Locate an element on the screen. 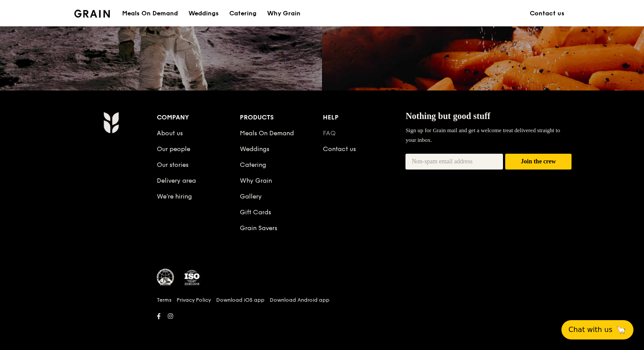 Image resolution: width=644 pixels, height=350 pixels. input: Non-spam email address is located at coordinates (454, 161).